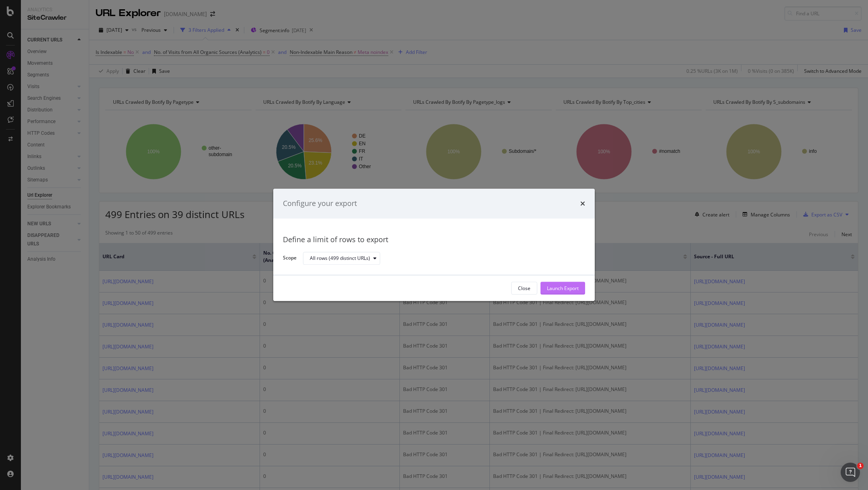 The image size is (868, 490). I want to click on div: modal, so click(434, 245).